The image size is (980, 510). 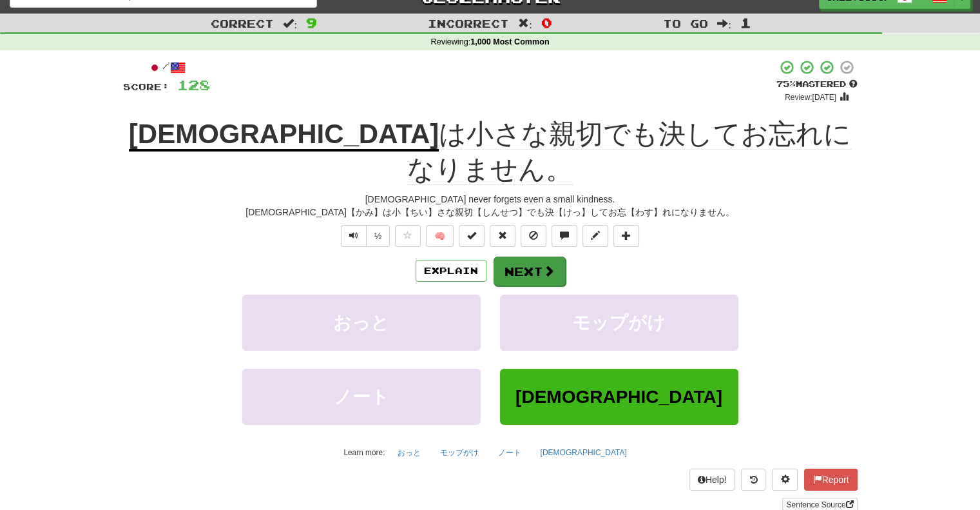 What do you see at coordinates (361, 323) in the screenshot?
I see `span: おっと` at bounding box center [361, 323].